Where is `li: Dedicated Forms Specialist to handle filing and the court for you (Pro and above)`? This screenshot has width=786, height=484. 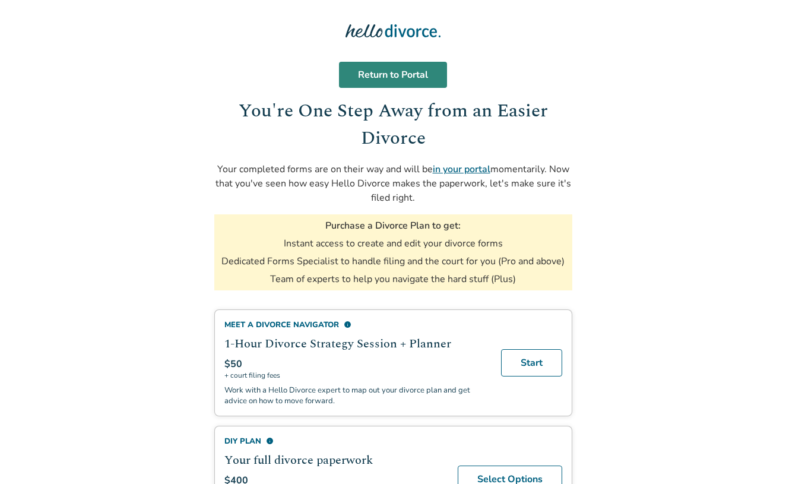 li: Dedicated Forms Specialist to handle filing and the court for you (Pro and above) is located at coordinates (393, 261).